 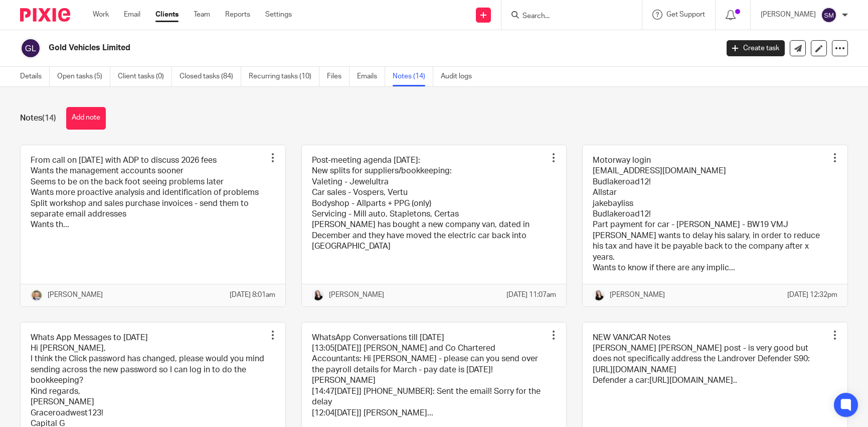 I want to click on a: Team, so click(x=202, y=14).